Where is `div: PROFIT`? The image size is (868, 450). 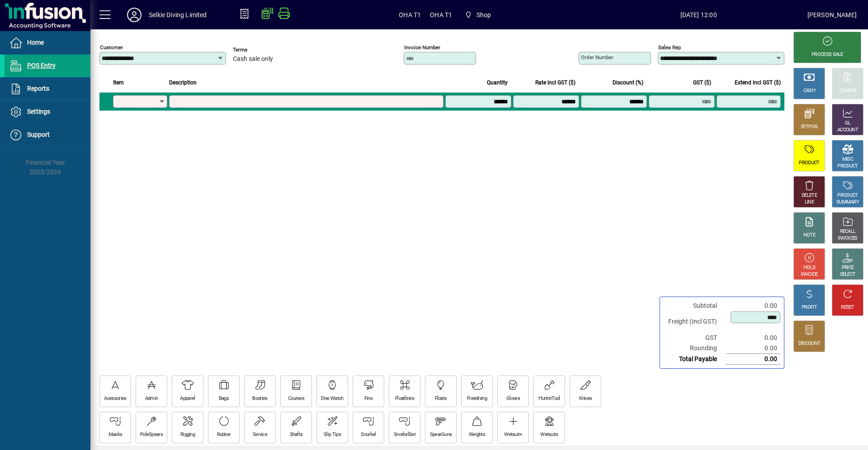
div: PROFIT is located at coordinates (809, 307).